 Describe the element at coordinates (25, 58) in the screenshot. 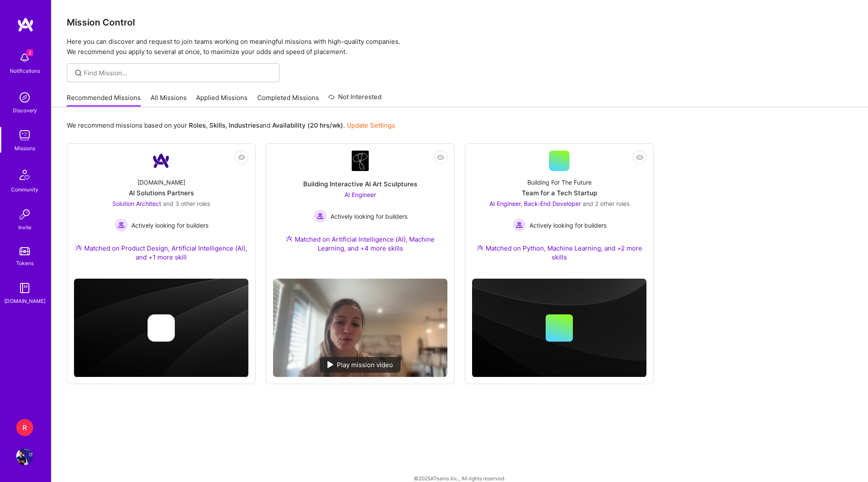

I see `img: bell` at that location.